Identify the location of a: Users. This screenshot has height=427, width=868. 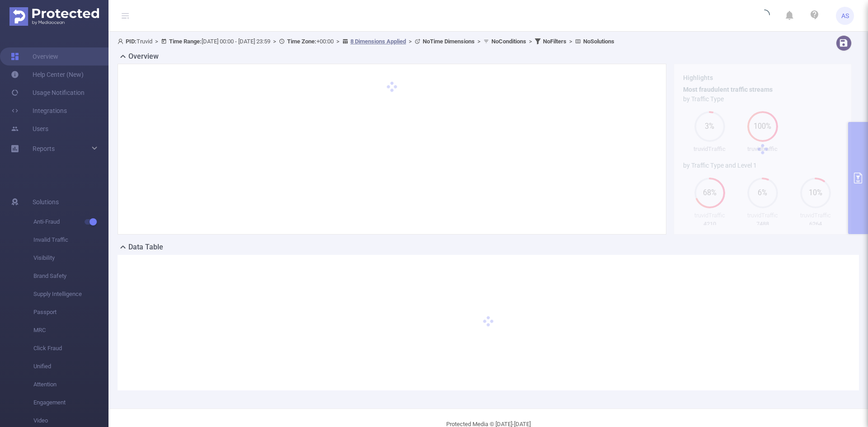
(30, 129).